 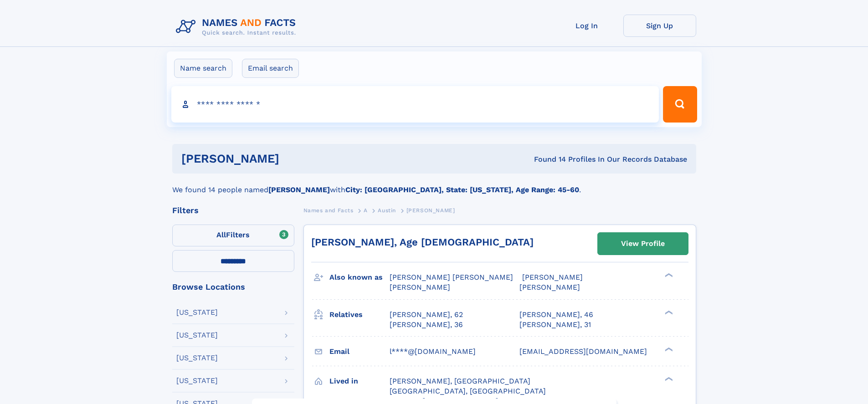 I want to click on a: Sign Up, so click(x=660, y=25).